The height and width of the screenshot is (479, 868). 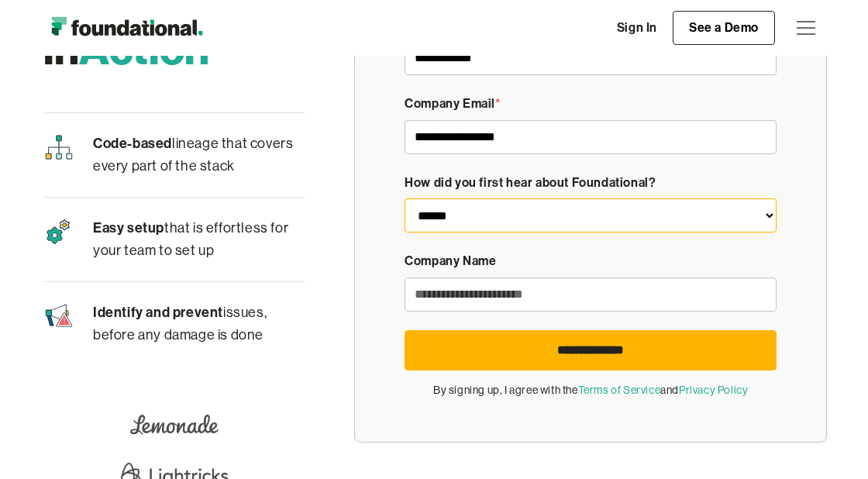 I want to click on img: Foundational Logo, so click(x=126, y=28).